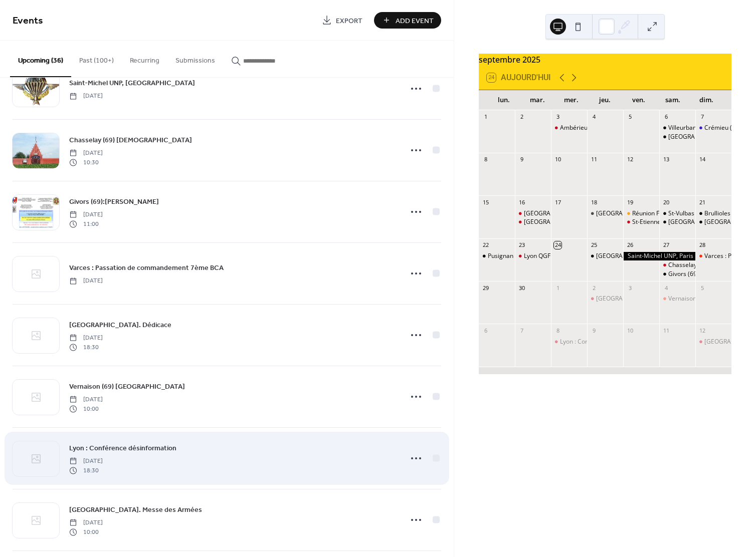 This screenshot has width=756, height=557. What do you see at coordinates (86, 162) in the screenshot?
I see `span: 10:30` at bounding box center [86, 162].